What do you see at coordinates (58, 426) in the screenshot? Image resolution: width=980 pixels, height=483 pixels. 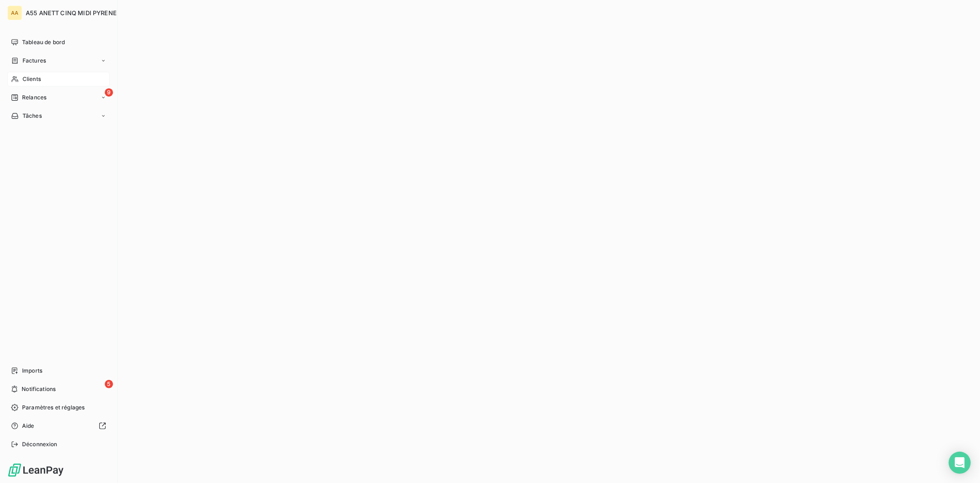 I see `a: Aide` at bounding box center [58, 426].